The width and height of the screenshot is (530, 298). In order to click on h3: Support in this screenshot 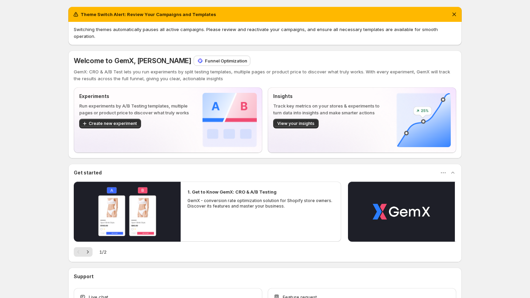, I will do `click(84, 277)`.